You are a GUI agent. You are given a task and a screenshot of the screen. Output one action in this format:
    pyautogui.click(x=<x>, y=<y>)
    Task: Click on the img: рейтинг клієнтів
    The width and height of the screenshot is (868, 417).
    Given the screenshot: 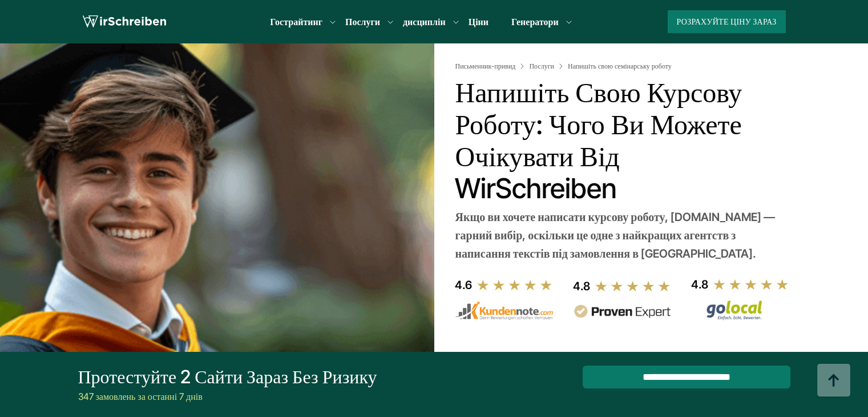 What is the action you would take?
    pyautogui.click(x=504, y=311)
    